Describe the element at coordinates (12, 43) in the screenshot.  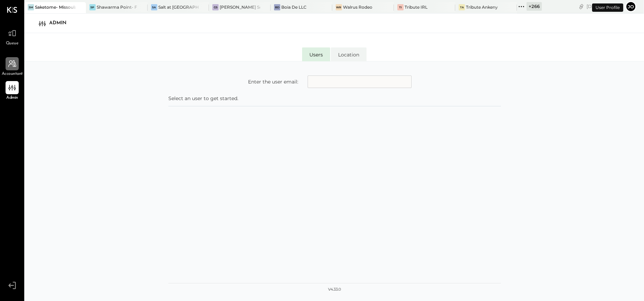
I see `span: Queue` at that location.